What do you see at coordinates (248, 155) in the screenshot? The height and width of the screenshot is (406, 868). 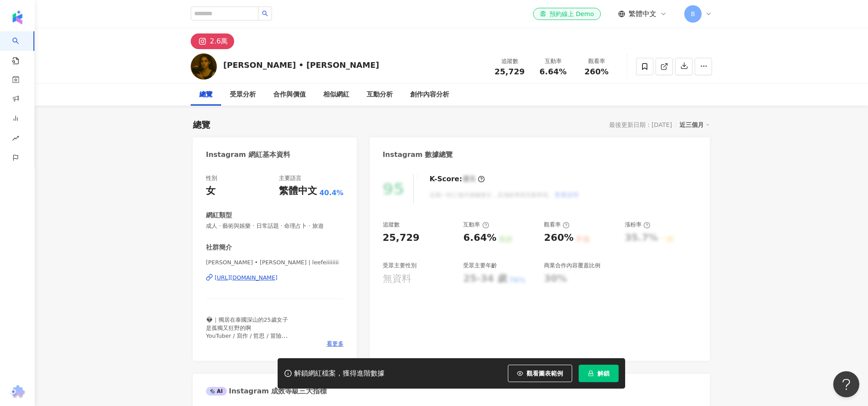 I see `div: Instagram 網紅基本資料` at bounding box center [248, 155].